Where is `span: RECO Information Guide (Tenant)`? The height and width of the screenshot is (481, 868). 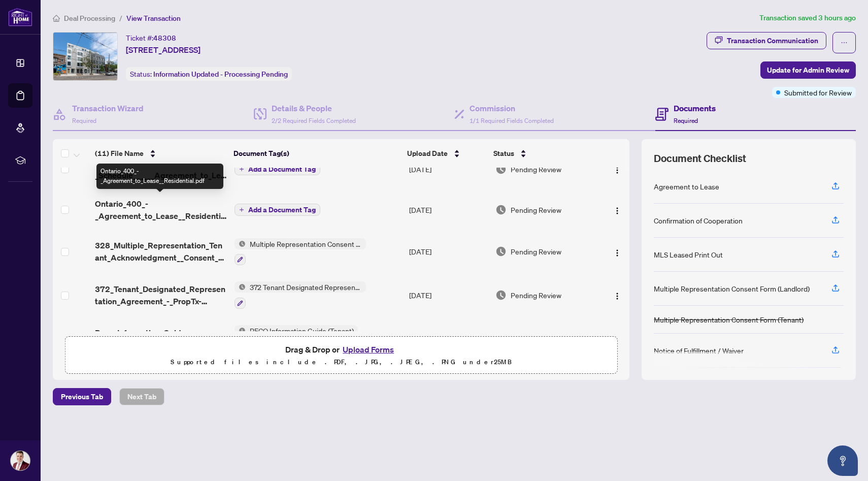
span: RECO Information Guide (Tenant) is located at coordinates (302, 331).